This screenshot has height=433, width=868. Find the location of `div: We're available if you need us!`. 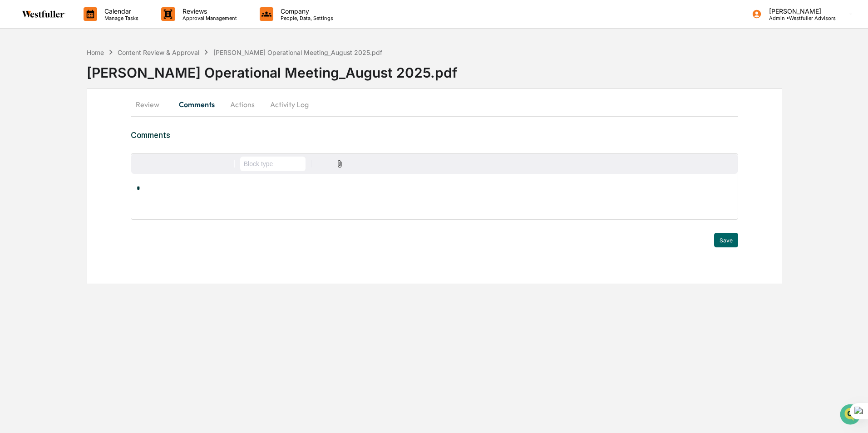

div: We're available if you need us! is located at coordinates (73, 82).